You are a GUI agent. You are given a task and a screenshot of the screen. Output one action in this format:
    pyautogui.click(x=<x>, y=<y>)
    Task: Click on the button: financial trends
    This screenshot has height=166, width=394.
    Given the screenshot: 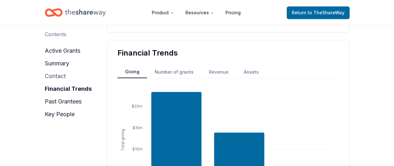 What is the action you would take?
    pyautogui.click(x=68, y=89)
    